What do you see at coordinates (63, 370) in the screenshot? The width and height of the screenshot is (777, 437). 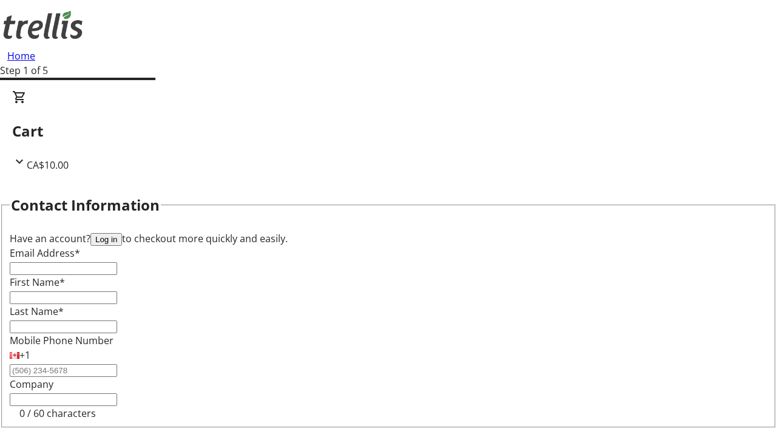 I see `input: (506) 234-5678` at bounding box center [63, 370].